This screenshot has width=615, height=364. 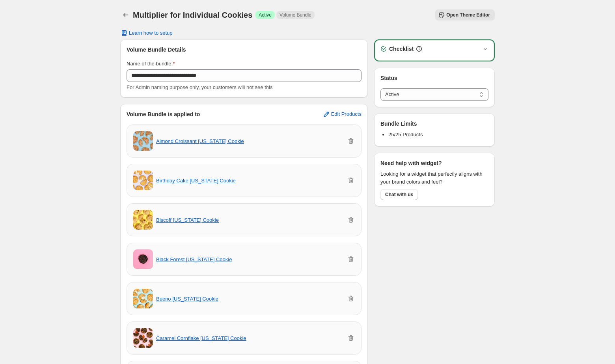 What do you see at coordinates (143, 299) in the screenshot?
I see `img: Bueno New York Cookie` at bounding box center [143, 299].